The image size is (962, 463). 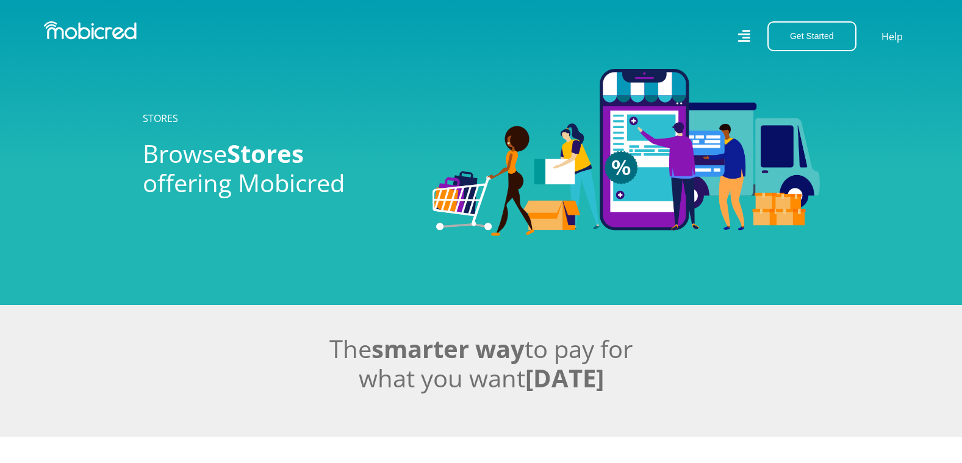 What do you see at coordinates (892, 37) in the screenshot?
I see `a: Help` at bounding box center [892, 37].